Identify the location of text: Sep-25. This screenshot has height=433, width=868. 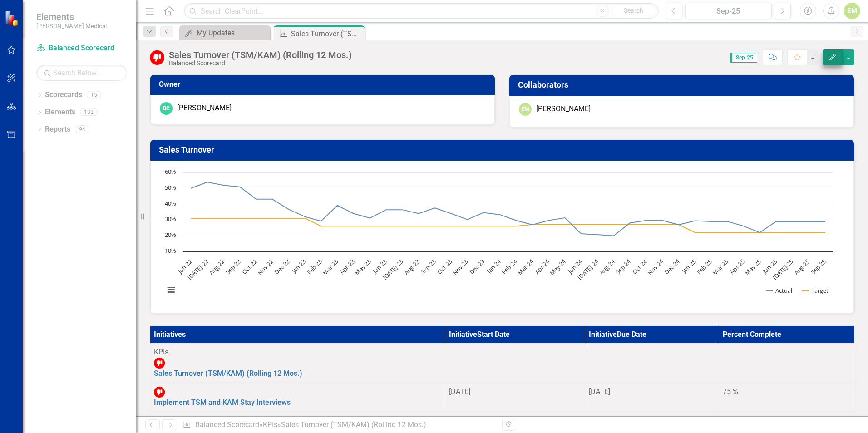
(818, 266).